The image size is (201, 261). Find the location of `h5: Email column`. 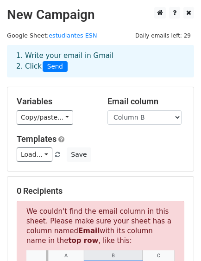

h5: Email column is located at coordinates (146, 102).